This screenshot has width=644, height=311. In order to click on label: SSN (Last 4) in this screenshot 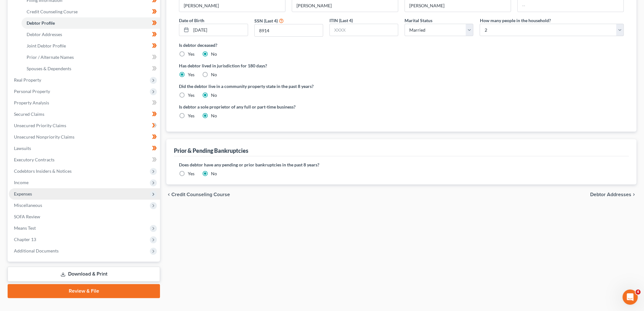, I will do `click(266, 21)`.